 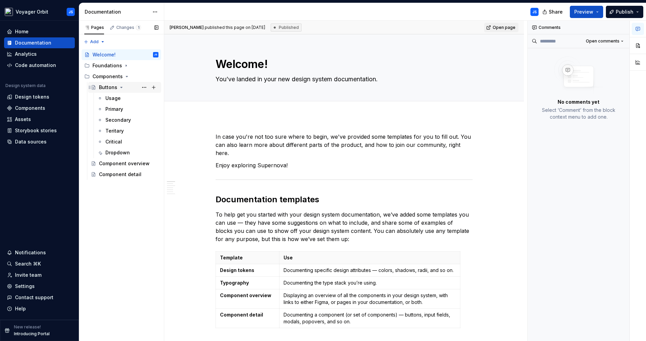 I want to click on a: Design tokens, so click(x=39, y=97).